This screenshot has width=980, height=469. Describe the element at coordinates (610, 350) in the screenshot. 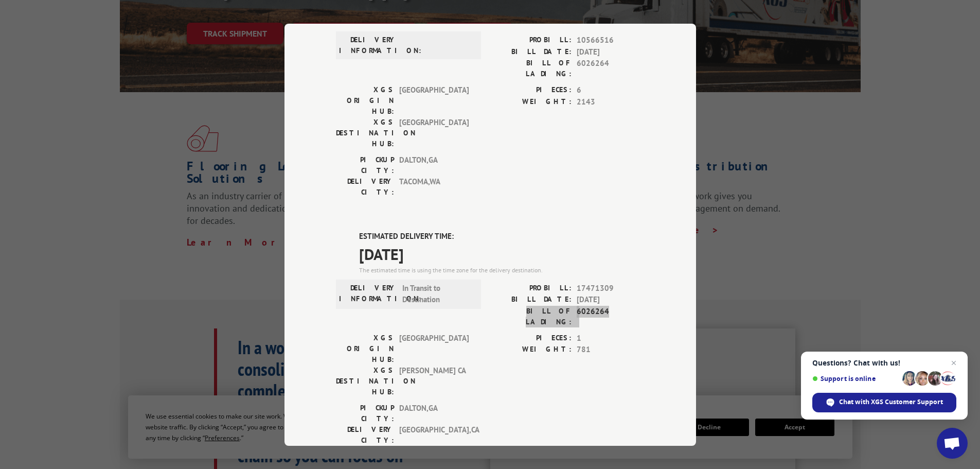

I see `span: 781` at that location.